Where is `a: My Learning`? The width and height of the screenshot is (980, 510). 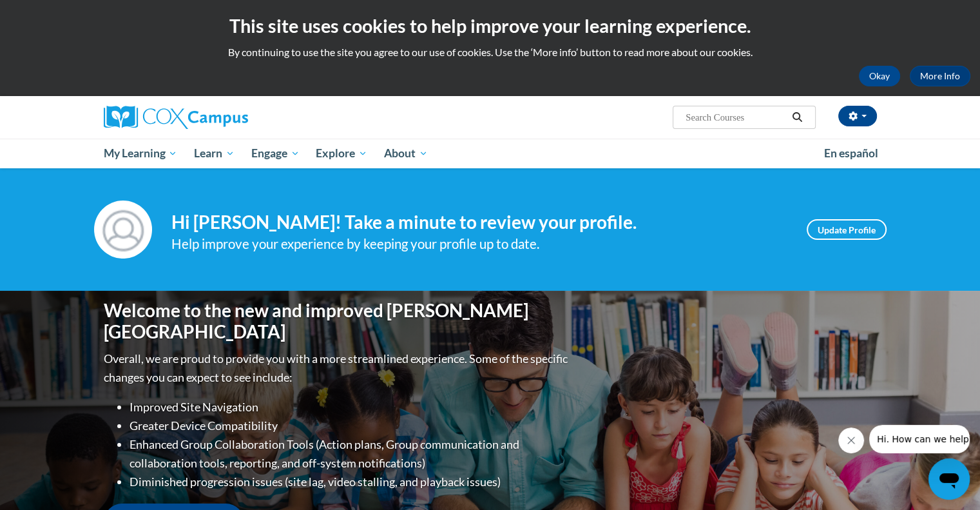 a: My Learning is located at coordinates (140, 154).